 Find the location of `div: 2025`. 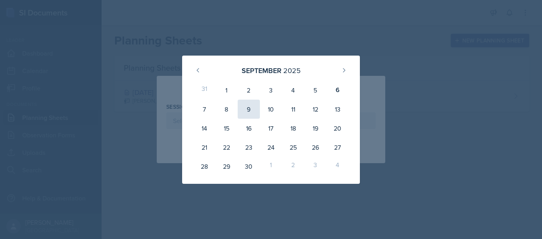

div: 2025 is located at coordinates (292, 70).